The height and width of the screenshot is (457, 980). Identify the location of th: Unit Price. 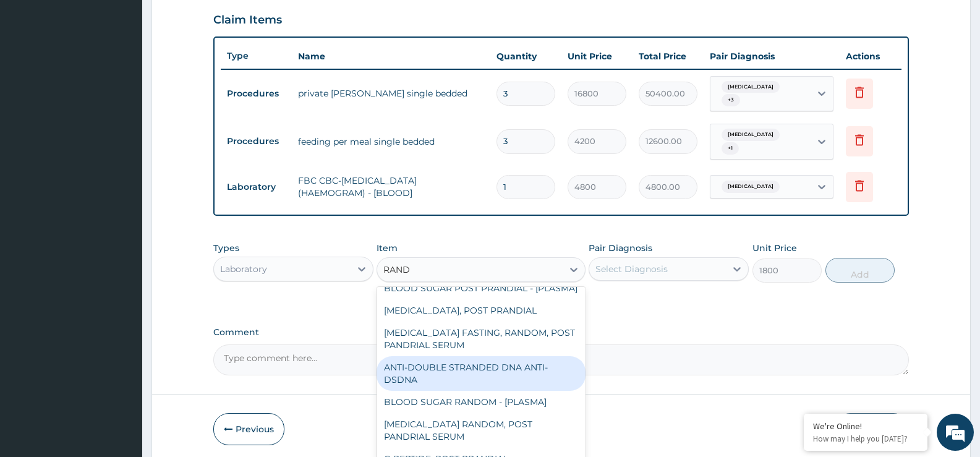
(597, 56).